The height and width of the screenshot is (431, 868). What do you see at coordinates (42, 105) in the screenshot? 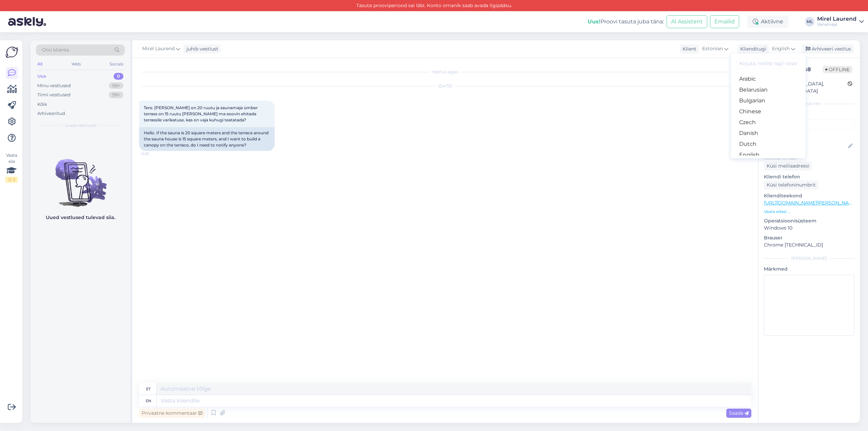
I see `div: Kõik` at bounding box center [42, 105].